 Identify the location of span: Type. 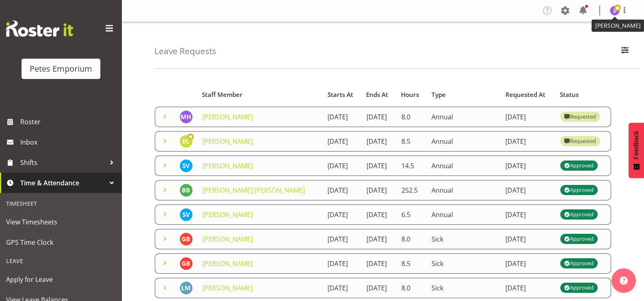
(439, 95).